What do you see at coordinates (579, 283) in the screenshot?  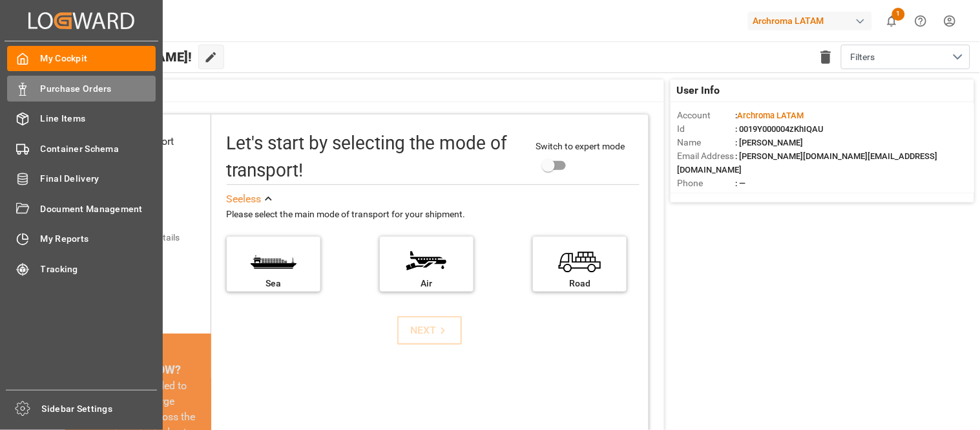 I see `div: Road` at bounding box center [579, 283].